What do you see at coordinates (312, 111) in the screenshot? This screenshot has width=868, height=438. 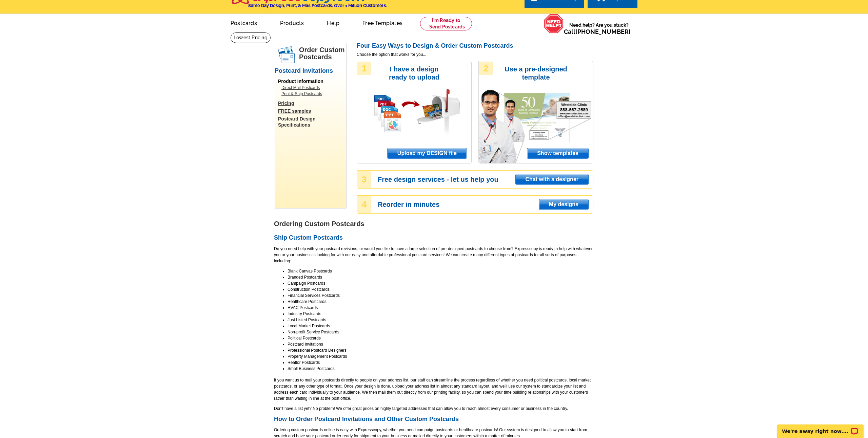 I see `a: FREE samples` at bounding box center [312, 111].